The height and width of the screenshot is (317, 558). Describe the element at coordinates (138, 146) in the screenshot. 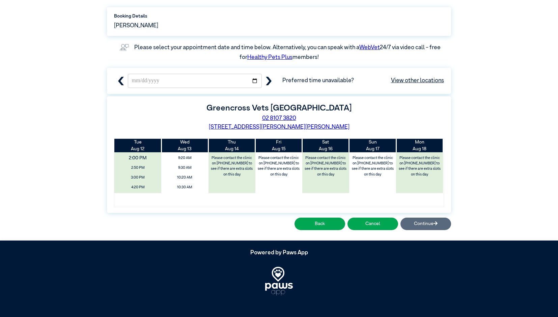

I see `th: Aug 12` at that location.